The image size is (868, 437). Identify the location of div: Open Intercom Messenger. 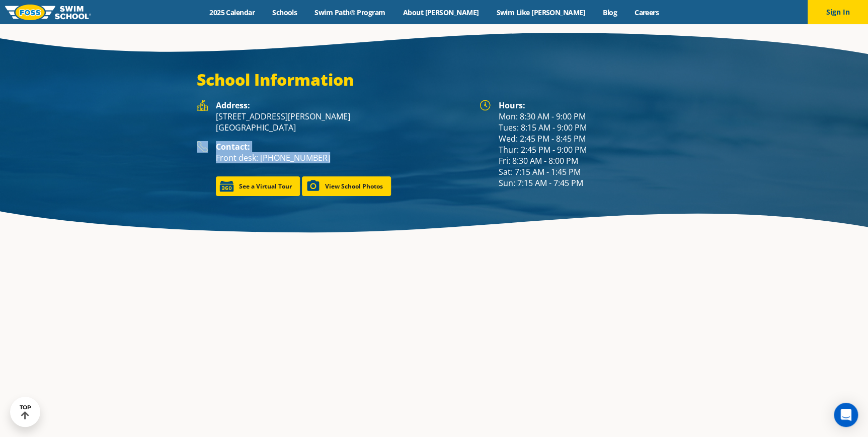
(846, 414).